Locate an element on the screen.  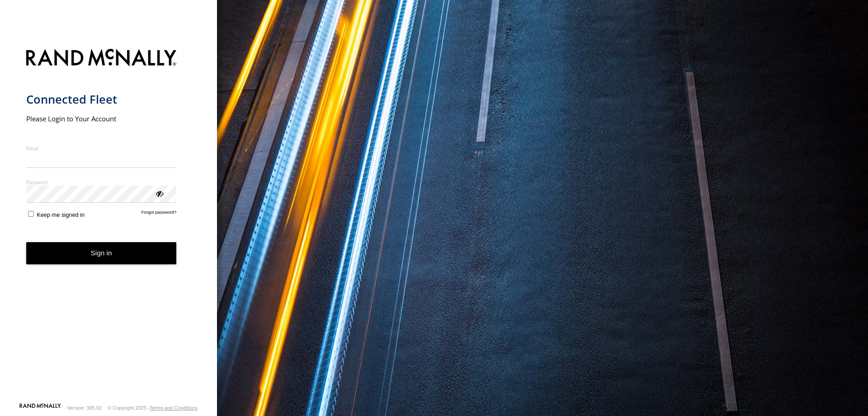
div: ViewPassword is located at coordinates (159, 193).